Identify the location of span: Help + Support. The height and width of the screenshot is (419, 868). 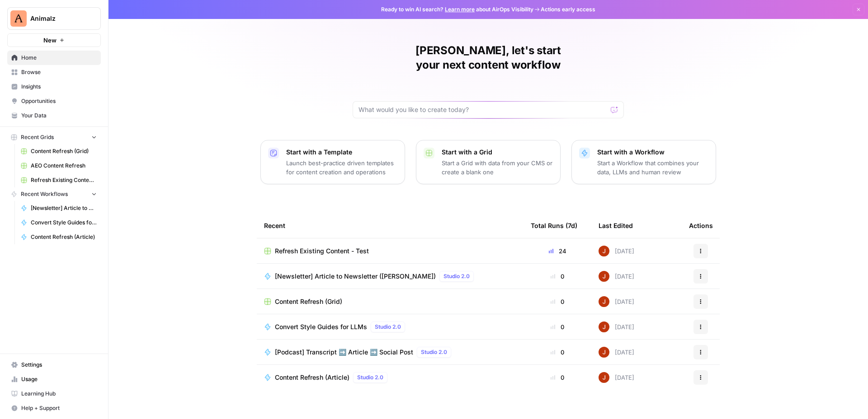
(59, 409).